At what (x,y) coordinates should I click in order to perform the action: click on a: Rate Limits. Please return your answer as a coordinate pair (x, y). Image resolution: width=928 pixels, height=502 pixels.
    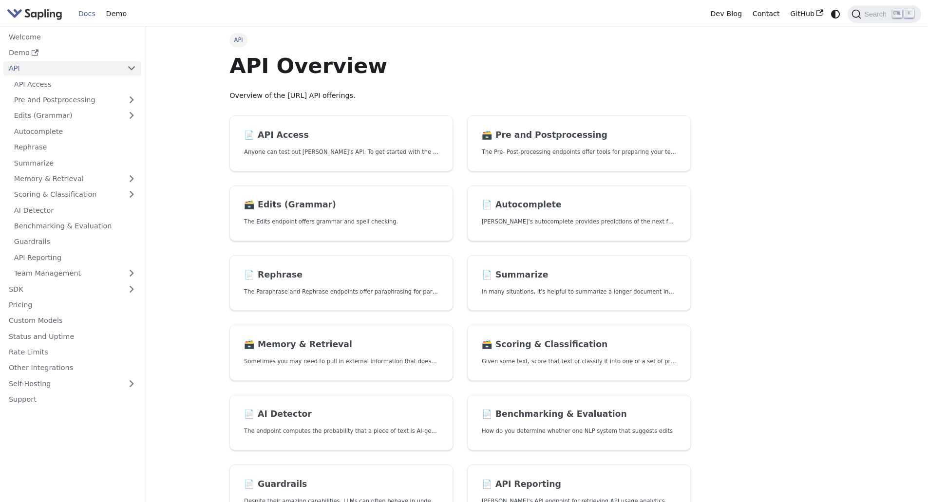
    Looking at the image, I should click on (72, 352).